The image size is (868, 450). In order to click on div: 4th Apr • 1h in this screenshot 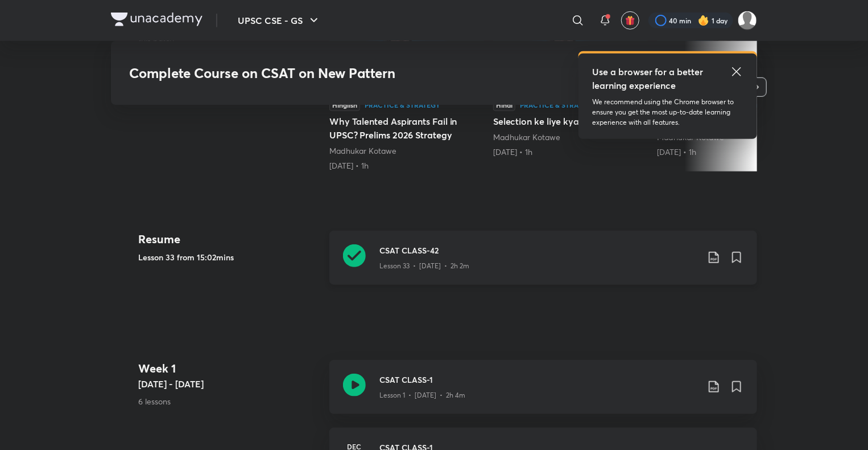, I will do `click(571, 152)`.